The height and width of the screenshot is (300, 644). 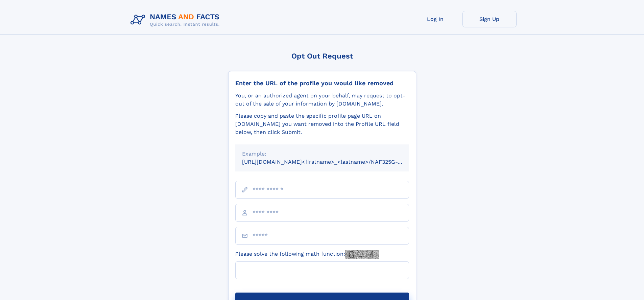 I want to click on div: Example:, so click(x=322, y=154).